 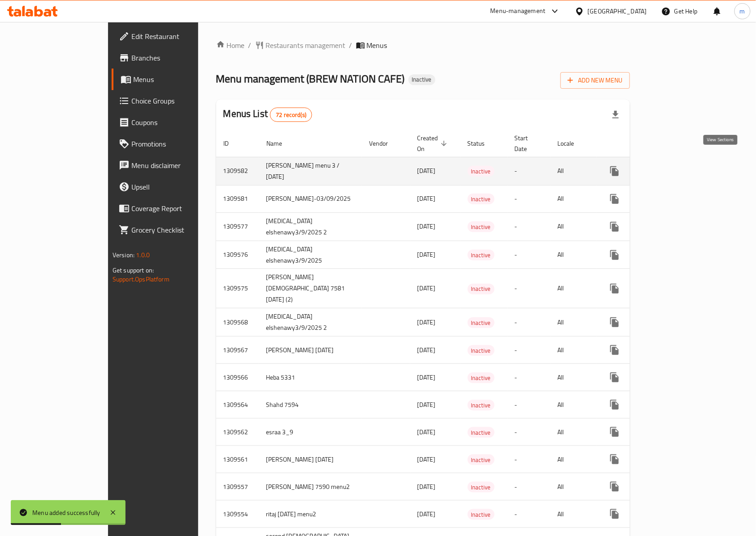 What do you see at coordinates (616, 115) in the screenshot?
I see `div: Export file` at bounding box center [616, 115].